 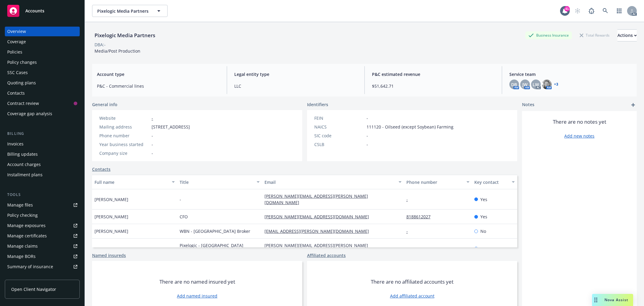 I want to click on div: NAICS, so click(x=339, y=127).